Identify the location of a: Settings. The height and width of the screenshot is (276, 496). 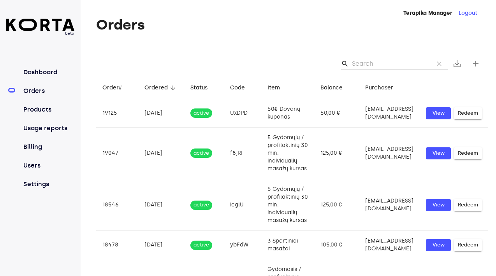
(48, 185).